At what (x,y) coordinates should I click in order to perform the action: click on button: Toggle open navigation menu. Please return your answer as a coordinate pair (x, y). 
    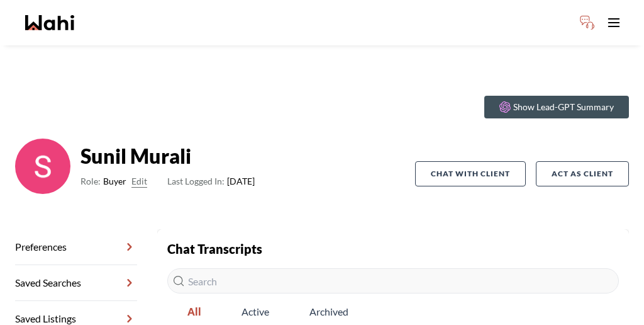
    Looking at the image, I should click on (614, 23).